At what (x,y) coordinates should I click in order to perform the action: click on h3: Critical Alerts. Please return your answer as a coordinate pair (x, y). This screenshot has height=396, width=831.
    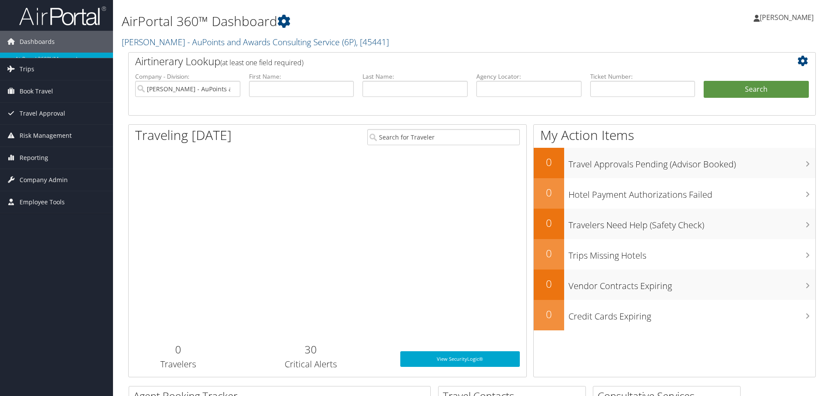
    Looking at the image, I should click on (311, 364).